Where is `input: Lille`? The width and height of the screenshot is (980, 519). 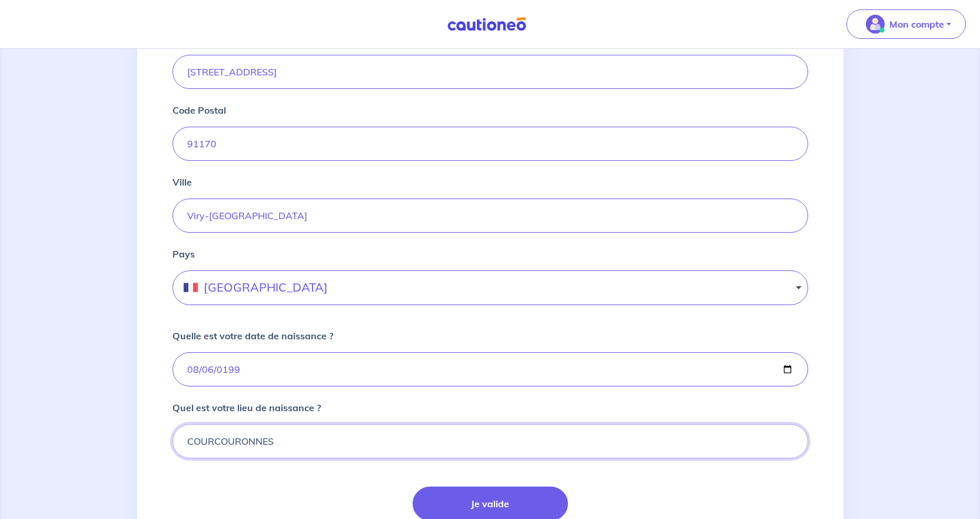 input: Lille is located at coordinates (490, 441).